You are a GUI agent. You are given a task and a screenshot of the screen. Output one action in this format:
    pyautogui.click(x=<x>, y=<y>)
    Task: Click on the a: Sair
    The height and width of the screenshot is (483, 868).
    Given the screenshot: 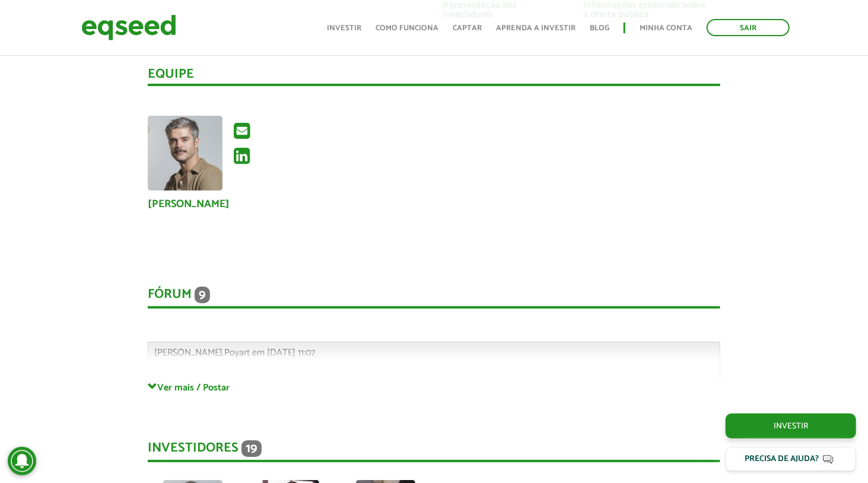 What is the action you would take?
    pyautogui.click(x=748, y=27)
    